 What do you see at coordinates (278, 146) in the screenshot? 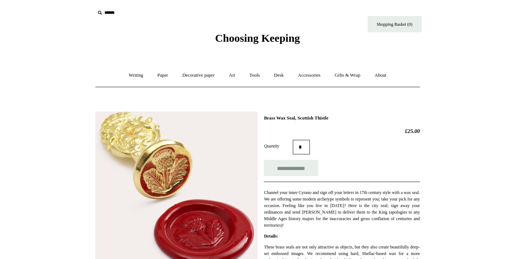
I see `label: Quantity` at bounding box center [278, 146].